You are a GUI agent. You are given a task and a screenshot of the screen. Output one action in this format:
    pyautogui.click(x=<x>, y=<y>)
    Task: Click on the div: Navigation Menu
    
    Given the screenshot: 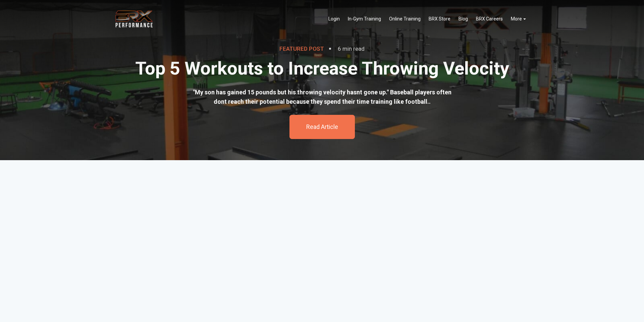 What is the action you would take?
    pyautogui.click(x=427, y=18)
    